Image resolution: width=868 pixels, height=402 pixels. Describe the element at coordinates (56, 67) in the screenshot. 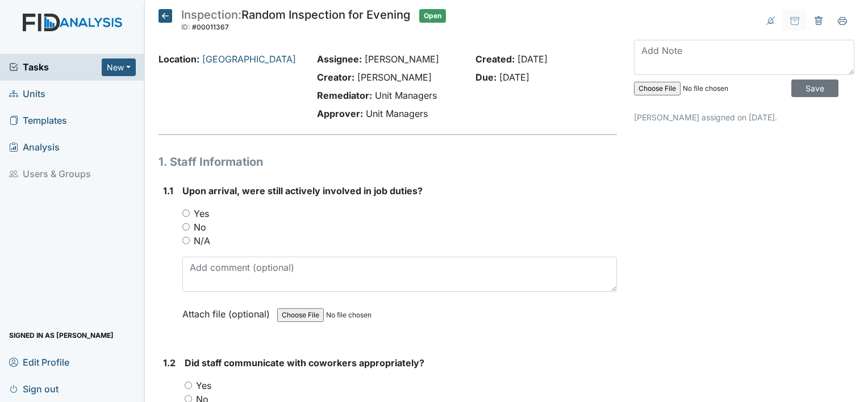

I see `span: Tasks` at that location.